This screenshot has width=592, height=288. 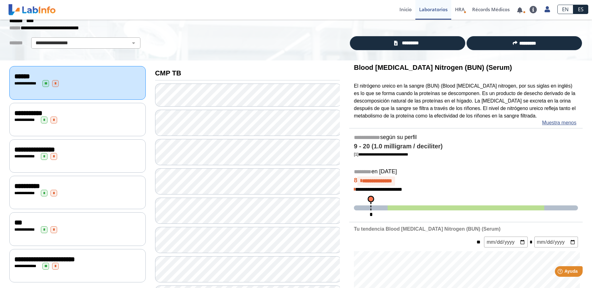 What do you see at coordinates (466, 147) in the screenshot?
I see `h4: 9 - 20 (1.0 milligram / deciliter)` at bounding box center [466, 147].